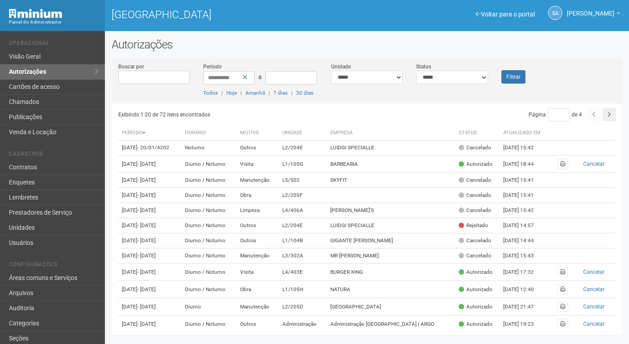  Describe the element at coordinates (391, 272) in the screenshot. I see `td: BURGER KING` at that location.